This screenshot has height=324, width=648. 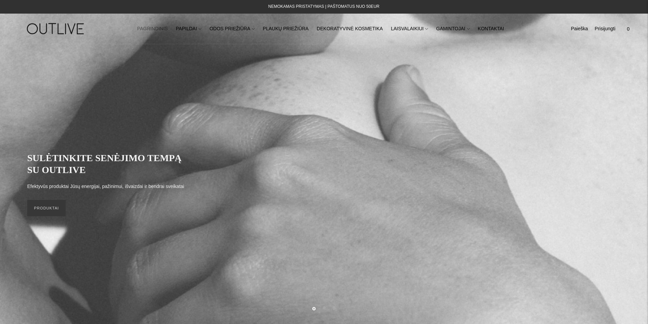 What do you see at coordinates (188, 29) in the screenshot?
I see `a: PAPILDAI` at bounding box center [188, 29].